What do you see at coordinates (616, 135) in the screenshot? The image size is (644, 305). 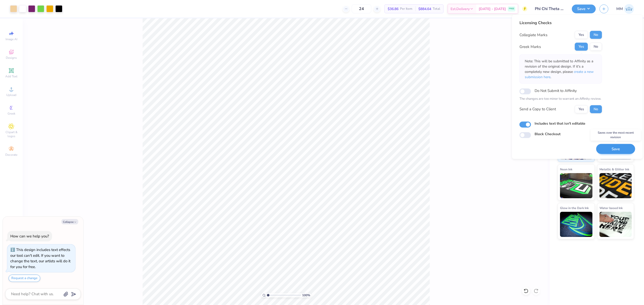 I see `div: Saves over the most recent revision` at bounding box center [616, 135].